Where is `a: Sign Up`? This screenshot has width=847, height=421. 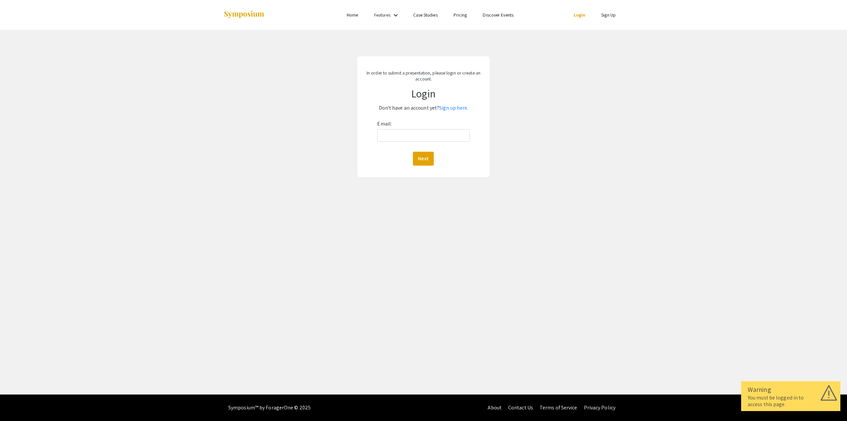 a: Sign Up is located at coordinates (609, 15).